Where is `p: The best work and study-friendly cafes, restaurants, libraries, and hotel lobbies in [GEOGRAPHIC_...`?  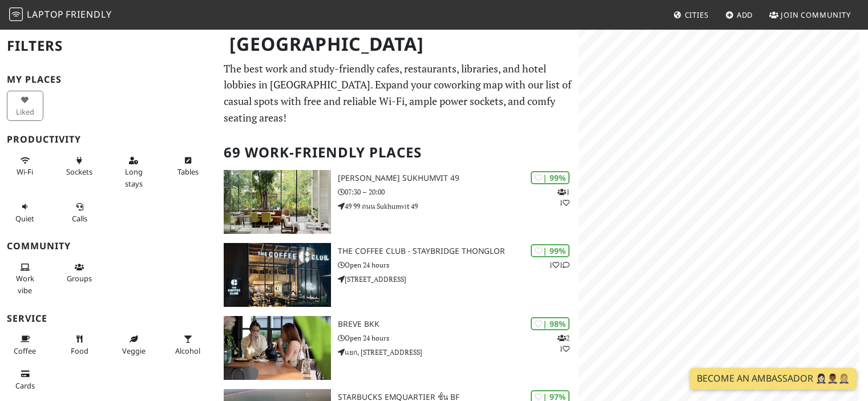 p: The best work and study-friendly cafes, restaurants, libraries, and hotel lobbies in [GEOGRAPHIC_... is located at coordinates (398, 93).